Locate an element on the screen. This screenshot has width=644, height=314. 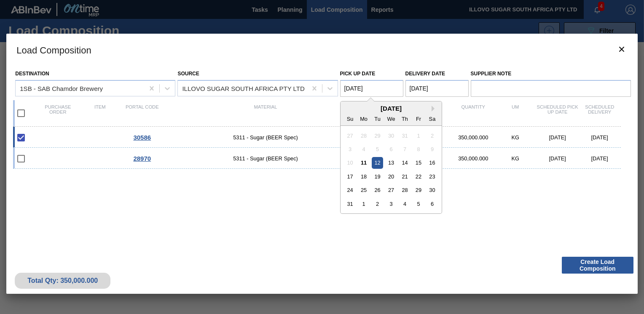
div: Scheduled Delivery is located at coordinates (600, 113).